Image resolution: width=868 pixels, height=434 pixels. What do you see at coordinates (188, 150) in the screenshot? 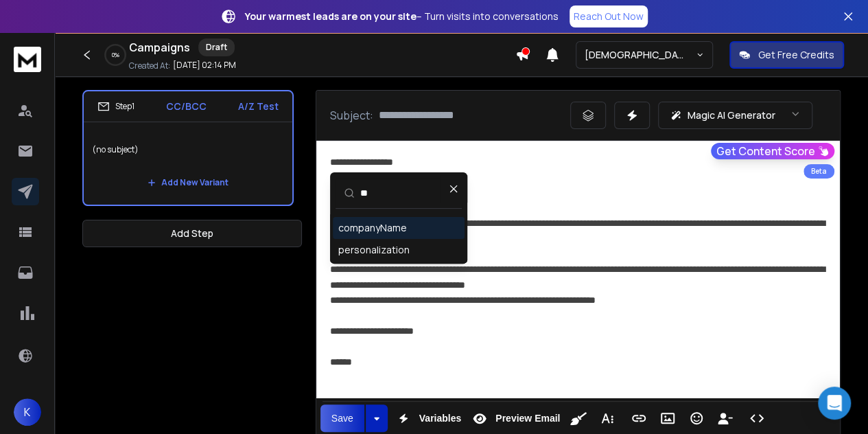
I see `p: (no subject)` at bounding box center [188, 150].